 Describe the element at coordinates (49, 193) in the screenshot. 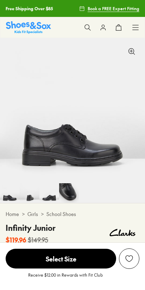

I see `img: 6-109584_1` at that location.